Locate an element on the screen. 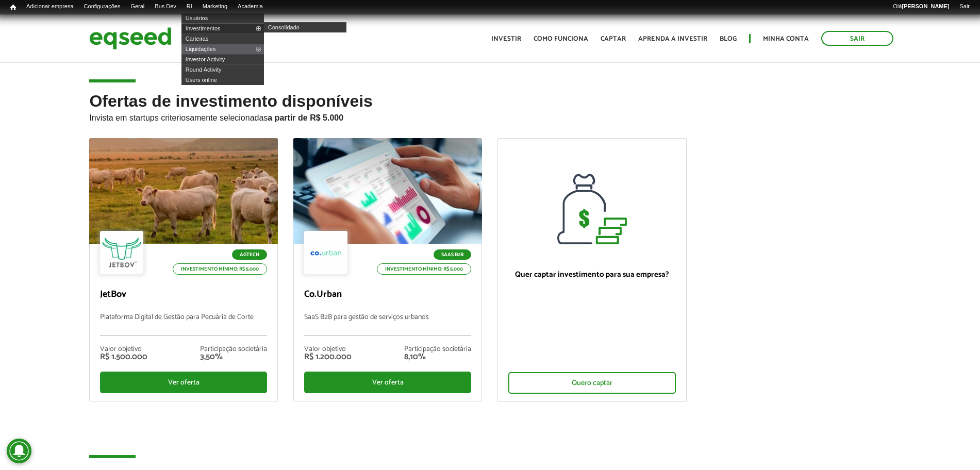  a: Como funciona is located at coordinates (561, 38).